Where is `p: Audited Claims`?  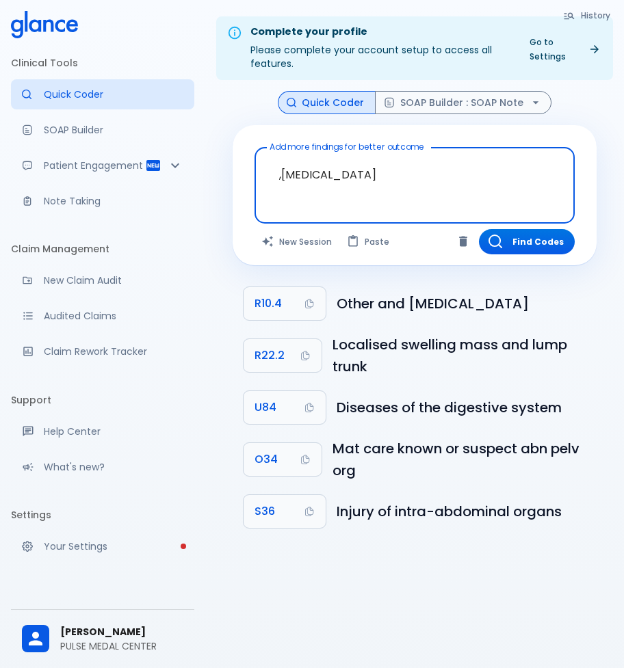
p: Audited Claims is located at coordinates (114, 316).